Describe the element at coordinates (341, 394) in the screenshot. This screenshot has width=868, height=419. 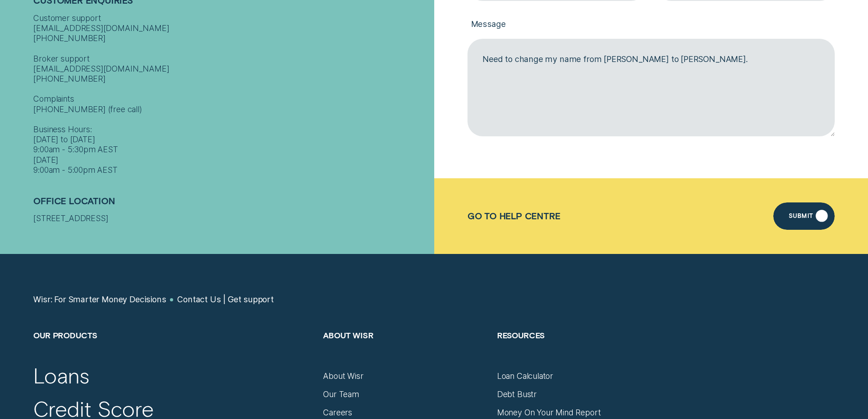
I see `a: Our Team` at that location.